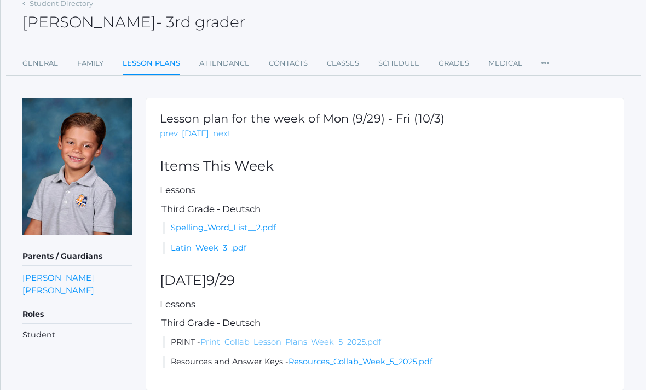 The width and height of the screenshot is (646, 390). I want to click on a: Attendance, so click(224, 64).